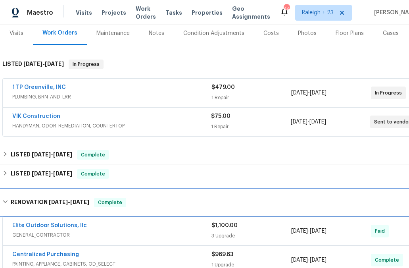 Image resolution: width=409 pixels, height=268 pixels. I want to click on div: Maintenance, so click(113, 33).